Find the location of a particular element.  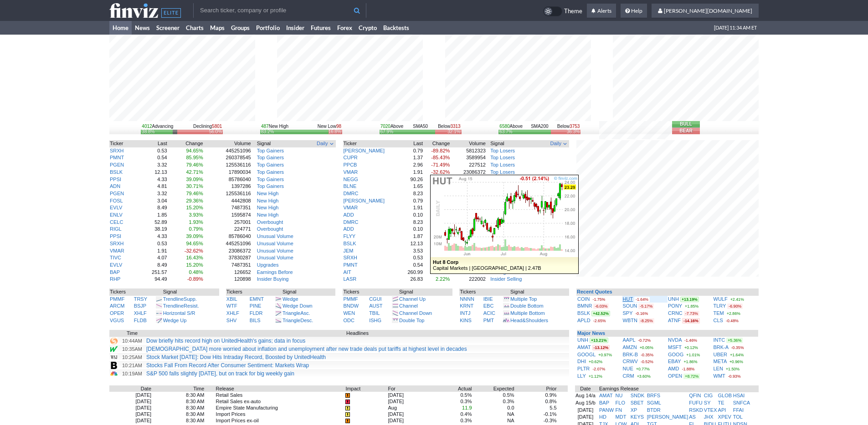

a: XP is located at coordinates (634, 410).